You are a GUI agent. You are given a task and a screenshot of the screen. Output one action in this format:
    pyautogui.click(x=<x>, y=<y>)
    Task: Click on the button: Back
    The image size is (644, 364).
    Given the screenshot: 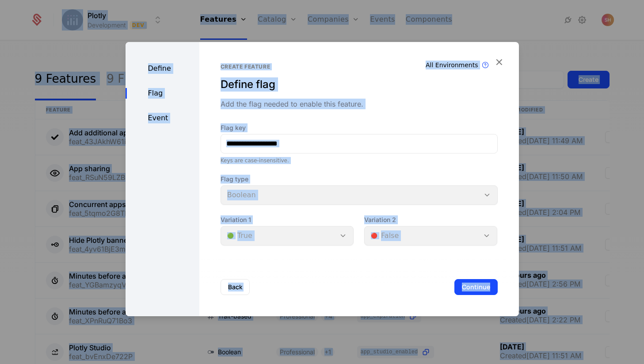 What is the action you would take?
    pyautogui.click(x=235, y=287)
    